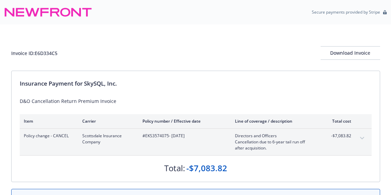 Image resolution: width=391 pixels, height=195 pixels. Describe the element at coordinates (183, 121) in the screenshot. I see `div: Policy number / Effective date` at that location.